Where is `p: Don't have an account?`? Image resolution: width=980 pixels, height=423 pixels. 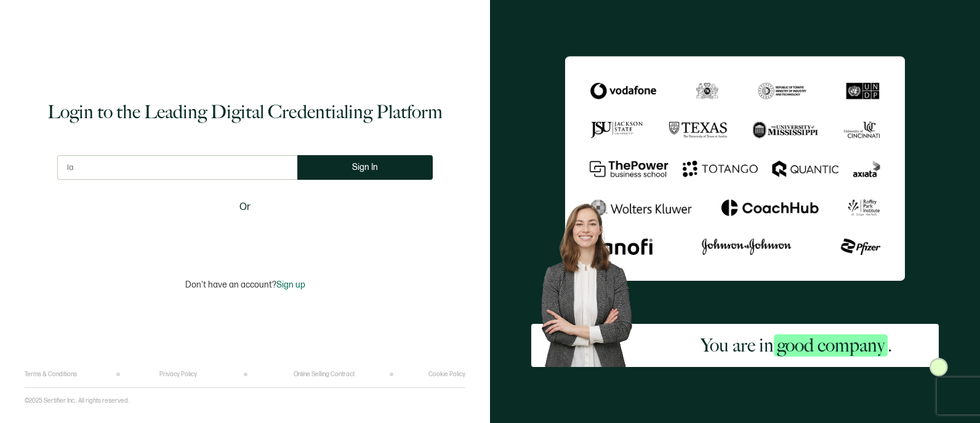
p: Don't have an account? is located at coordinates (245, 285).